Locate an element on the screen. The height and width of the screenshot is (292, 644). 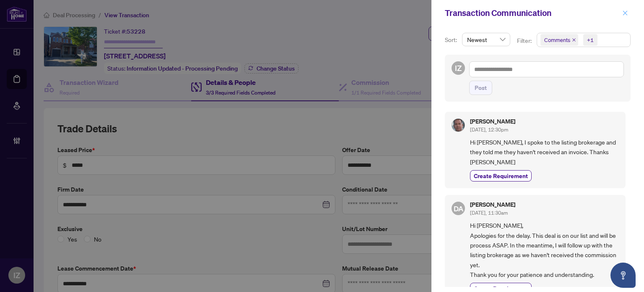
div: +1 is located at coordinates (590, 40).